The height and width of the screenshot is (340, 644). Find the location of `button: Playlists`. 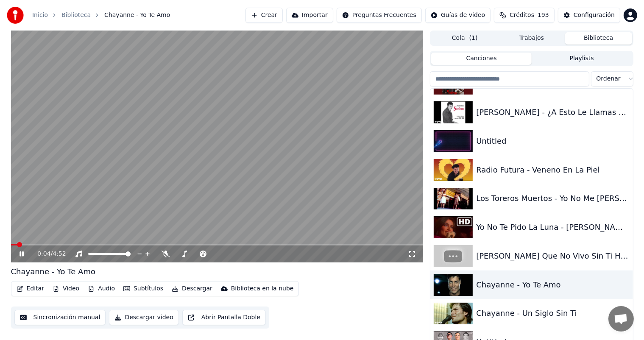

button: Playlists is located at coordinates (582, 58).